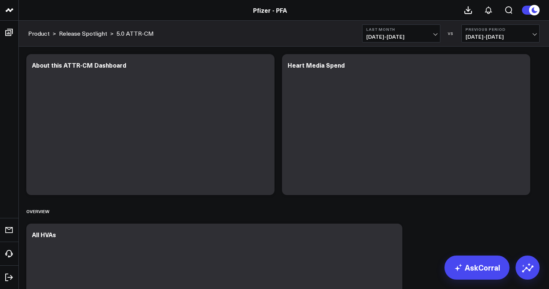  What do you see at coordinates (477, 268) in the screenshot?
I see `a: AskCorral` at bounding box center [477, 268].